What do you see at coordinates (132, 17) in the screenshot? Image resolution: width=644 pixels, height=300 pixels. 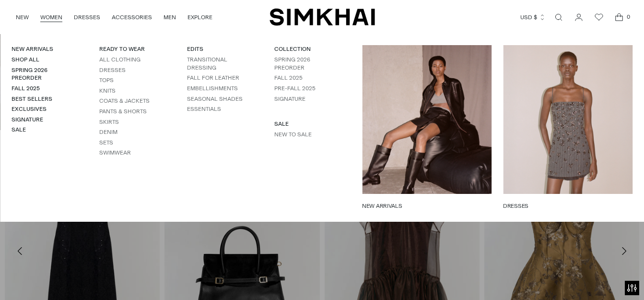 I see `a: ACCESSORIES` at bounding box center [132, 17].